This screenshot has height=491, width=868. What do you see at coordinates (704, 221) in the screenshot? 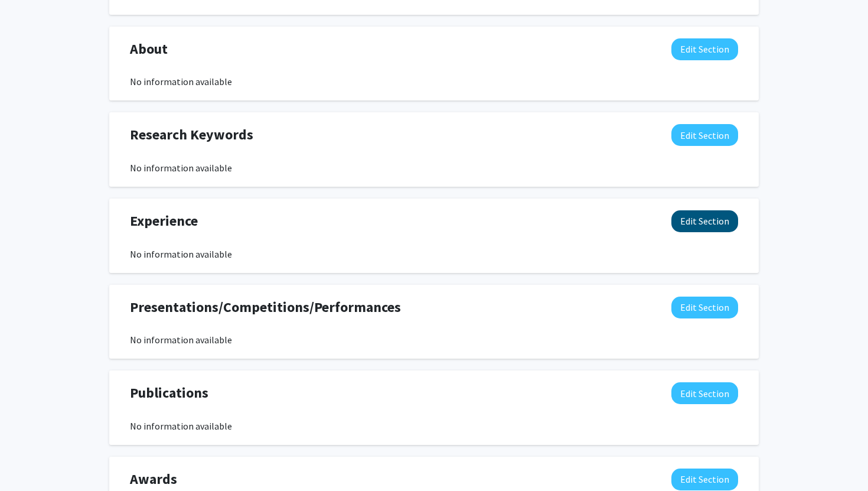
I see `button: Edit Experience` at bounding box center [704, 221].